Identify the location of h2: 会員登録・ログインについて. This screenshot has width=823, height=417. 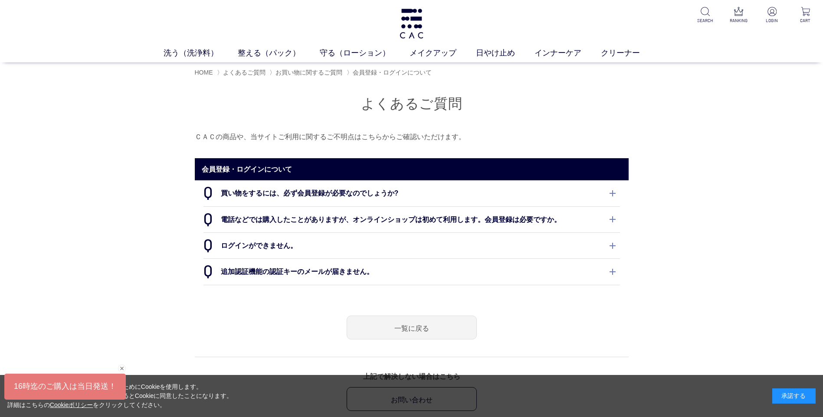
(412, 169).